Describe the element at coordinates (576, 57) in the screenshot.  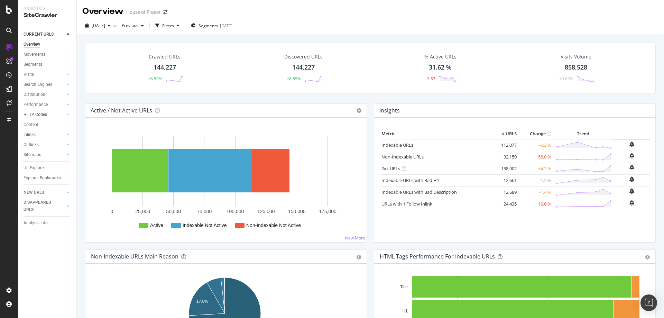
I see `div: Visits Volume` at that location.